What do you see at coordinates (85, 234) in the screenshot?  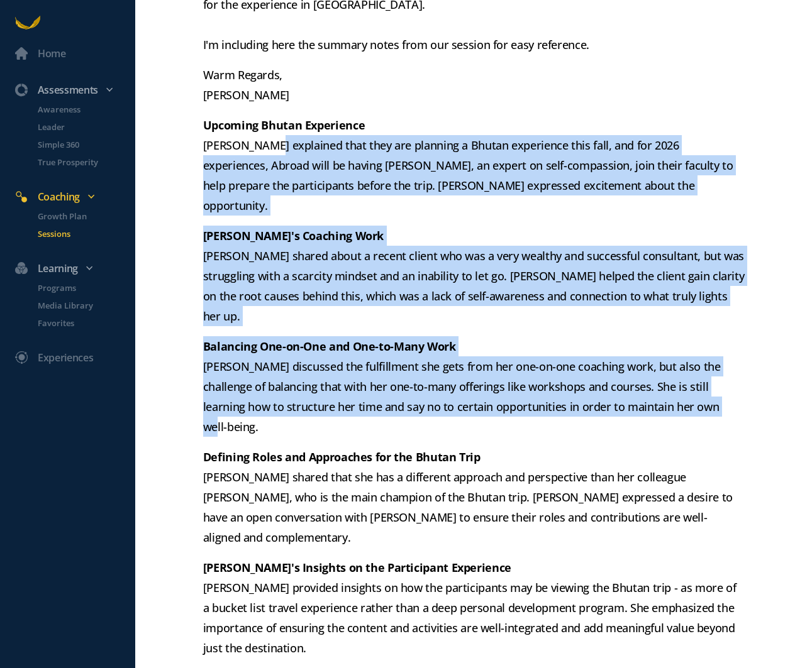 I see `p: Sessions` at bounding box center [85, 234].